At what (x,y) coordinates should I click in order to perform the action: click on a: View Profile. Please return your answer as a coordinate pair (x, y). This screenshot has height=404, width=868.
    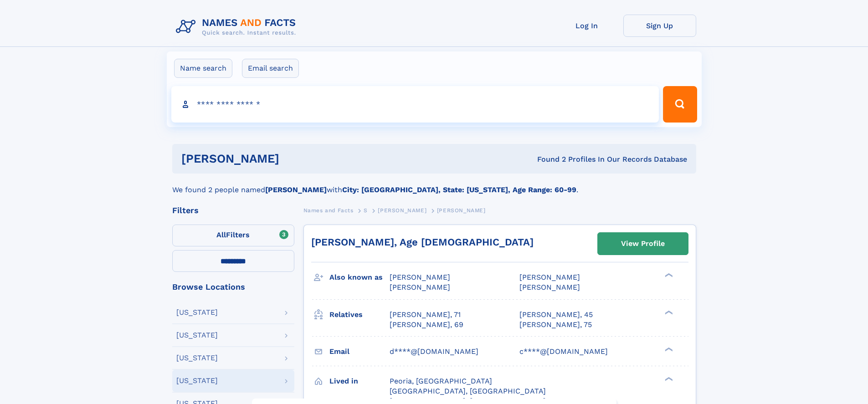
    Looking at the image, I should click on (642, 244).